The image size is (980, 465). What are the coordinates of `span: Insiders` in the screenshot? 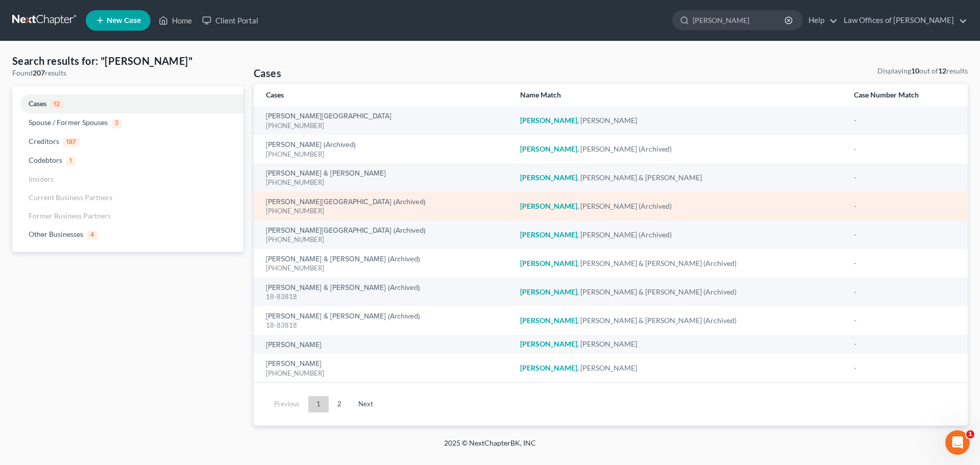 It's located at (41, 178).